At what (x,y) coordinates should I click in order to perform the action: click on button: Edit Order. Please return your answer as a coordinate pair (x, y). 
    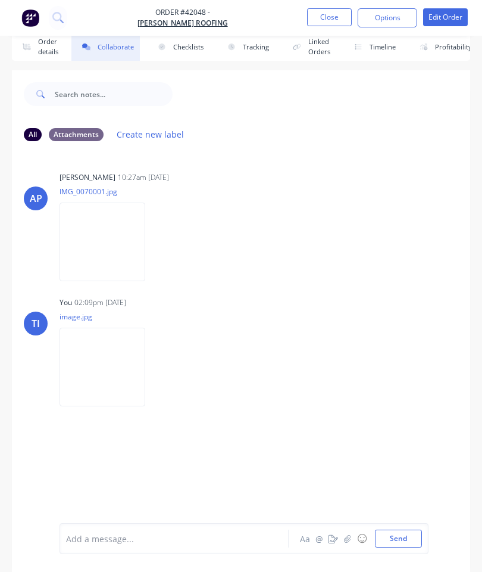
    Looking at the image, I should click on (445, 17).